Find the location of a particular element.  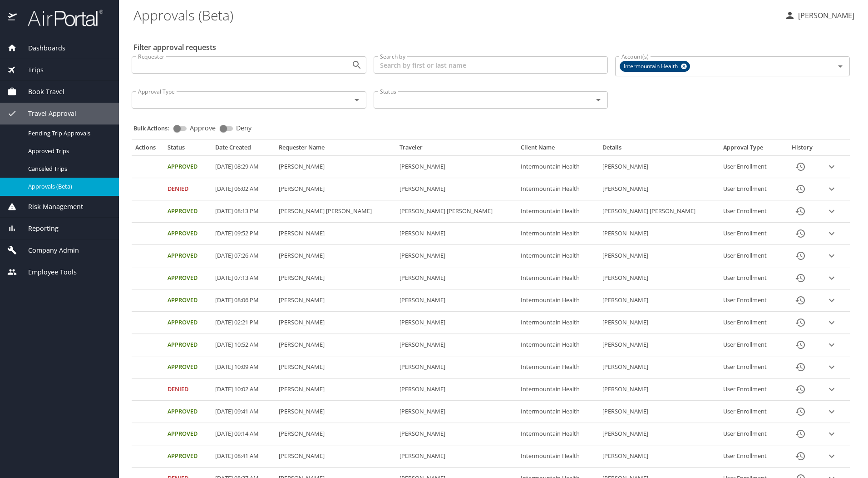

h1: Approvals (Beta) is located at coordinates (455, 15).